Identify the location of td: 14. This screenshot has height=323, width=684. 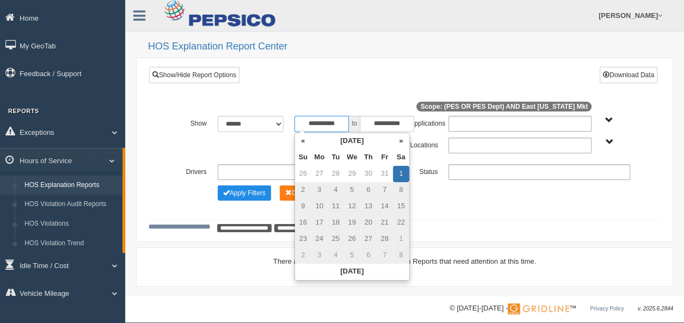
(385, 207).